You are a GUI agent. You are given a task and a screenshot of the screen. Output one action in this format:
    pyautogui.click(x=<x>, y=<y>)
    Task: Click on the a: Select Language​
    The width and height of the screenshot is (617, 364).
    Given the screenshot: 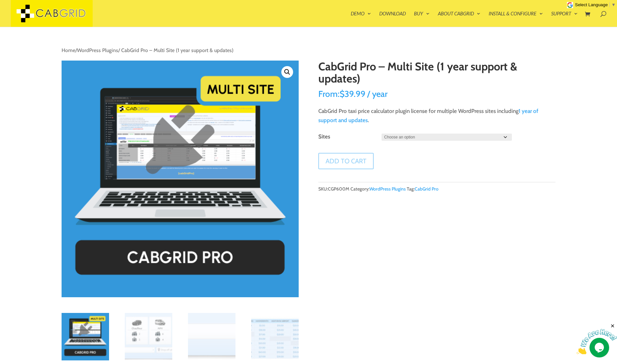 What is the action you would take?
    pyautogui.click(x=595, y=5)
    